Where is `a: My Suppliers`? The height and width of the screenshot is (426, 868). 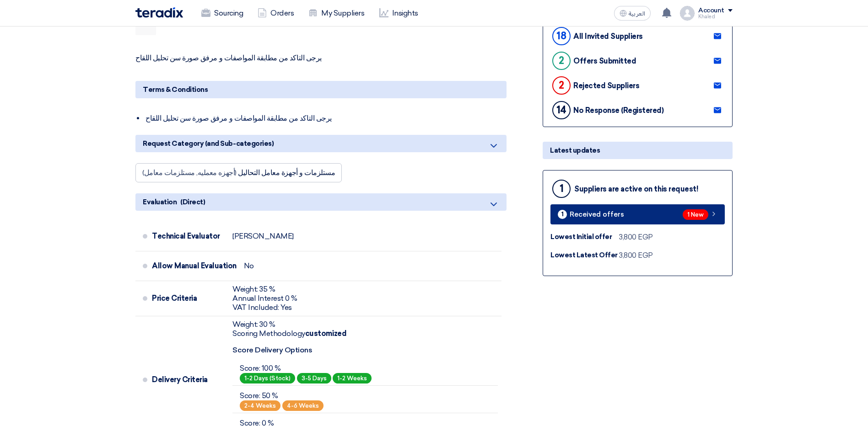 a: My Suppliers is located at coordinates (337, 13).